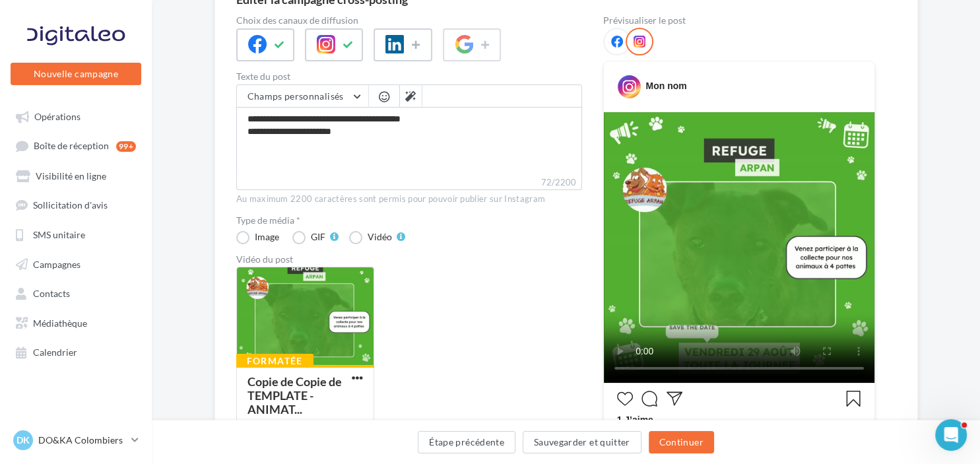 The height and width of the screenshot is (464, 980). What do you see at coordinates (854, 399) in the screenshot?
I see `svg: Enregistrer` at bounding box center [854, 399].